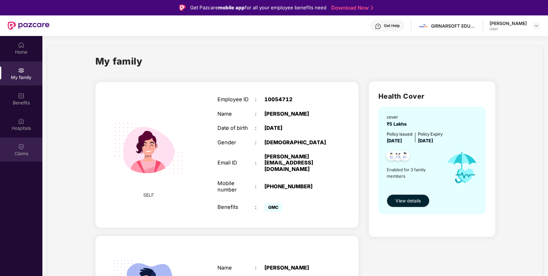  I want to click on div: Date of birth, so click(236, 128).